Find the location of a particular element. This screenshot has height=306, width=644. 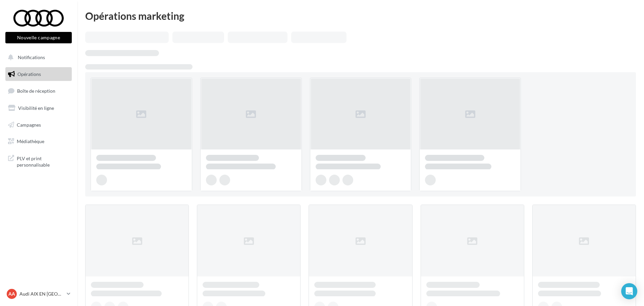

a: PLV et print personnalisable is located at coordinates (39, 161).